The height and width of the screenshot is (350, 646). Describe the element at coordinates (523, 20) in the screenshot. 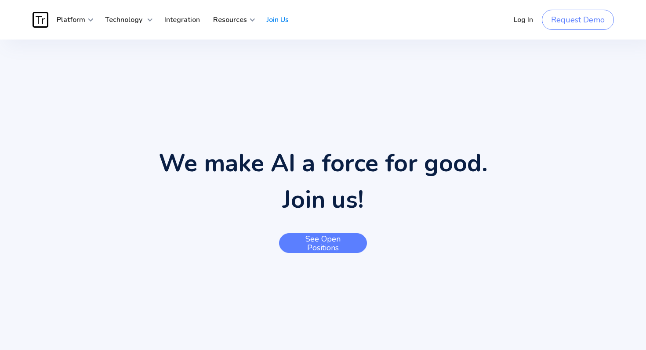

I see `a: Log In` at that location.